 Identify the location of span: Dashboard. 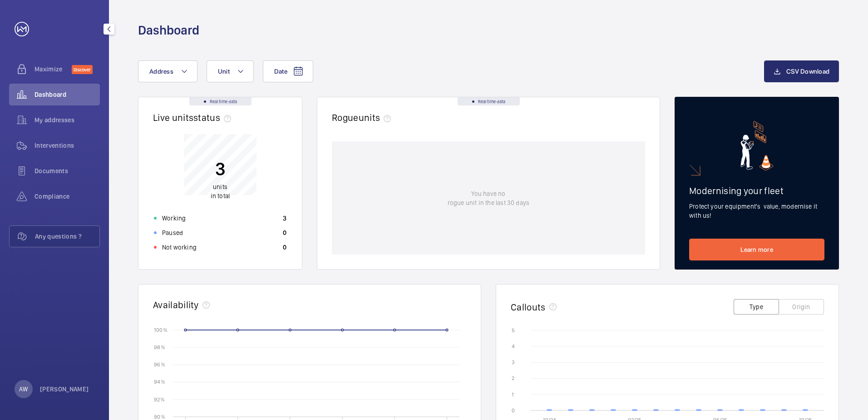
(67, 95).